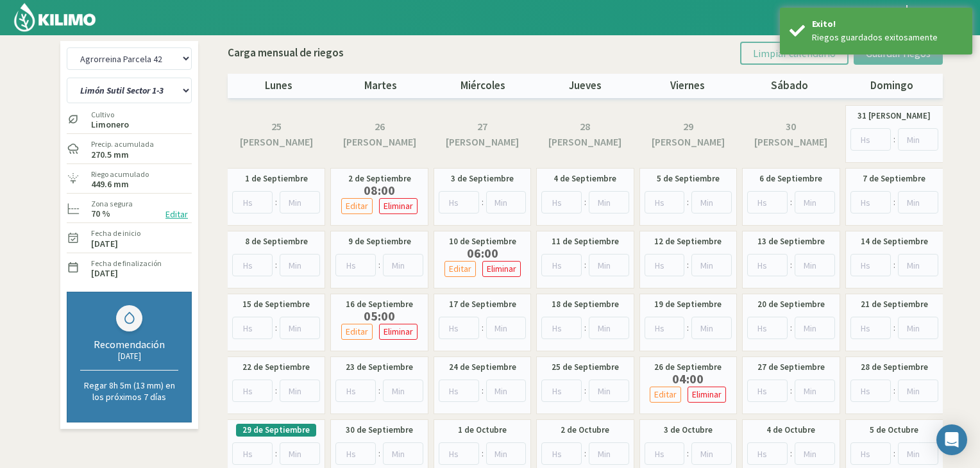 This screenshot has height=468, width=980. I want to click on label: 24 de Septiembre, so click(482, 367).